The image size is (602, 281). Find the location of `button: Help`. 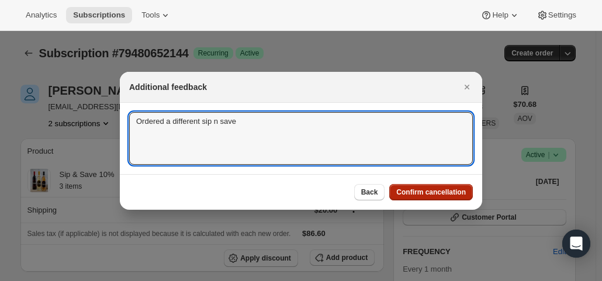

button: Help is located at coordinates (500, 15).